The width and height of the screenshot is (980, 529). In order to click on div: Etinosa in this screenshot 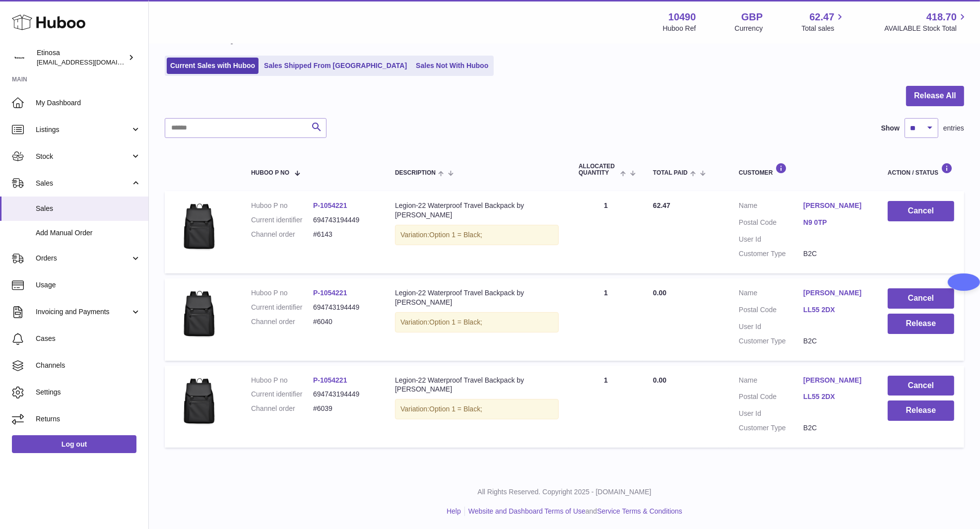, I will do `click(82, 58)`.